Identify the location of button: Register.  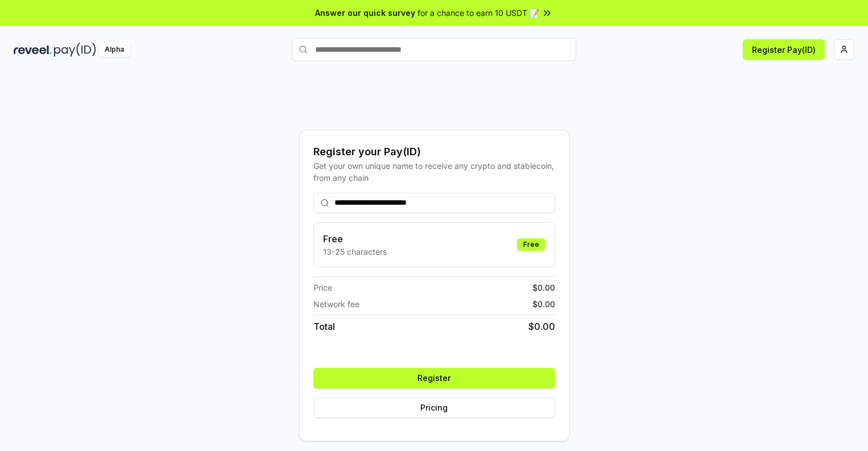
(434, 378).